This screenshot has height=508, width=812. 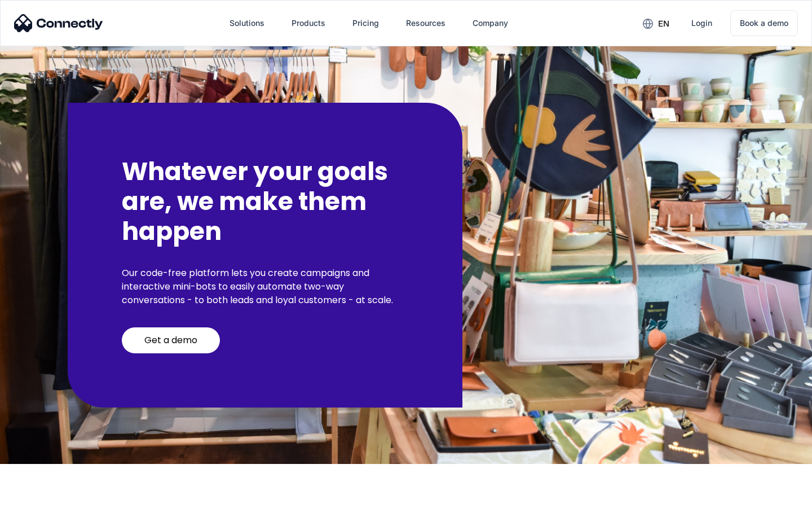 What do you see at coordinates (265, 287) in the screenshot?
I see `p: Our code-free platform lets you create campaigns and interactive mini-bots to easily automate two...` at bounding box center [265, 287].